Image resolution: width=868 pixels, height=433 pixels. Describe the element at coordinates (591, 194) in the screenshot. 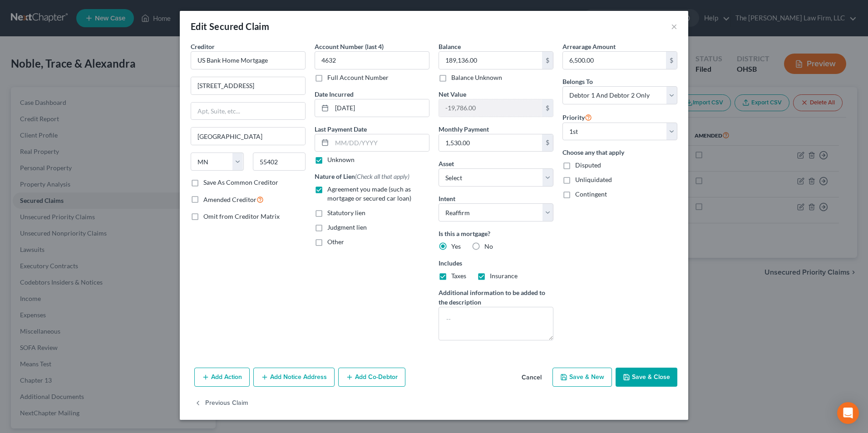

I see `span: Contingent` at that location.